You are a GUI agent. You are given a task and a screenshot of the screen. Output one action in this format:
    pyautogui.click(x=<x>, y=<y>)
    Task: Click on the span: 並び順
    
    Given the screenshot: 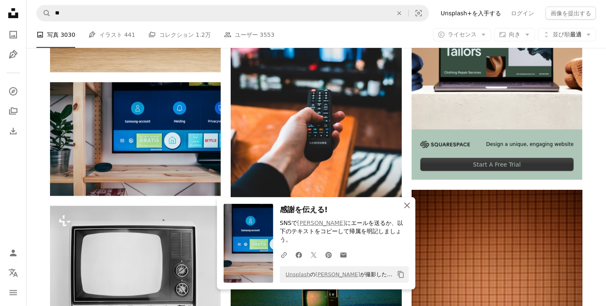 What is the action you would take?
    pyautogui.click(x=562, y=34)
    